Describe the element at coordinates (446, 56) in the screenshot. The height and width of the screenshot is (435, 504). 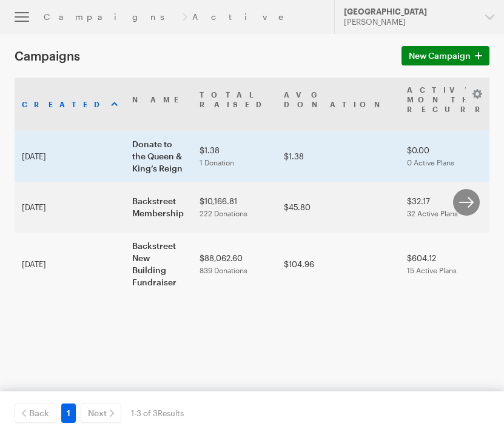
I see `a: New Campaign` at that location.